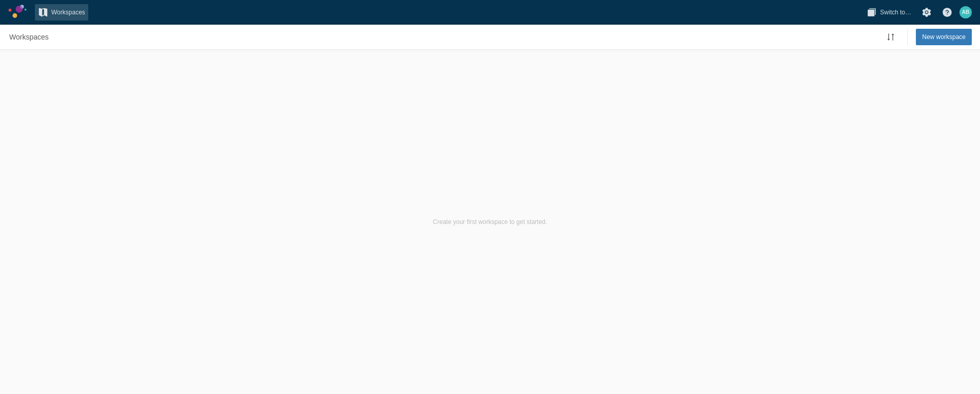 The image size is (980, 394). I want to click on button: New workspace, so click(943, 37).